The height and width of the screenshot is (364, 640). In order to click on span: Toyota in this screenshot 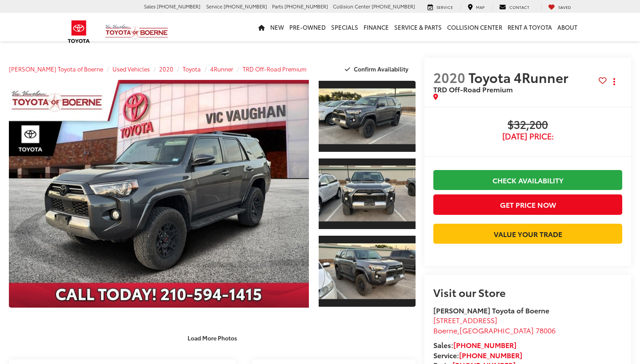, I will do `click(192, 69)`.